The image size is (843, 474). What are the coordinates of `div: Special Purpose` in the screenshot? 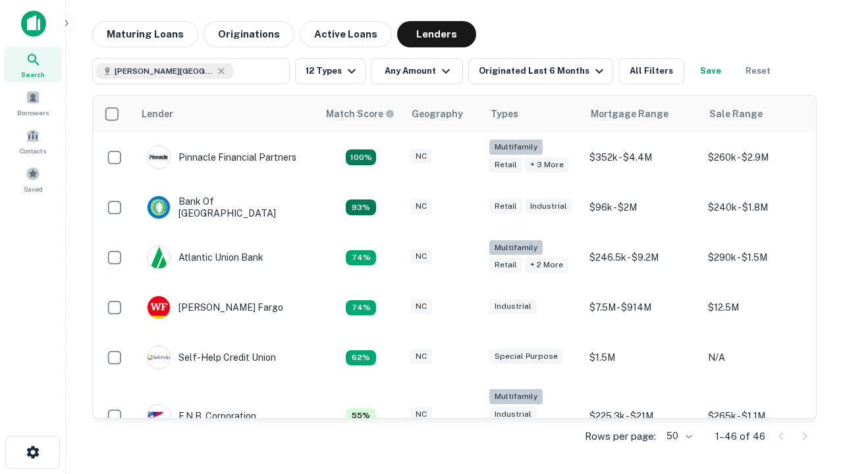 It's located at (526, 356).